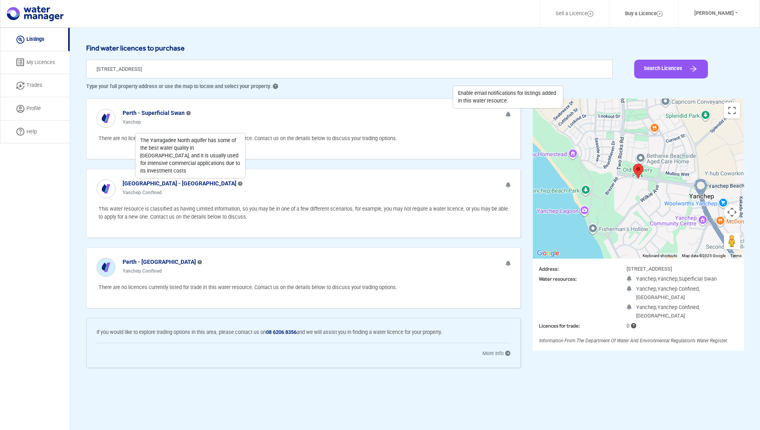  What do you see at coordinates (415, 48) in the screenshot?
I see `h6: Find water licences to purchase` at bounding box center [415, 48].